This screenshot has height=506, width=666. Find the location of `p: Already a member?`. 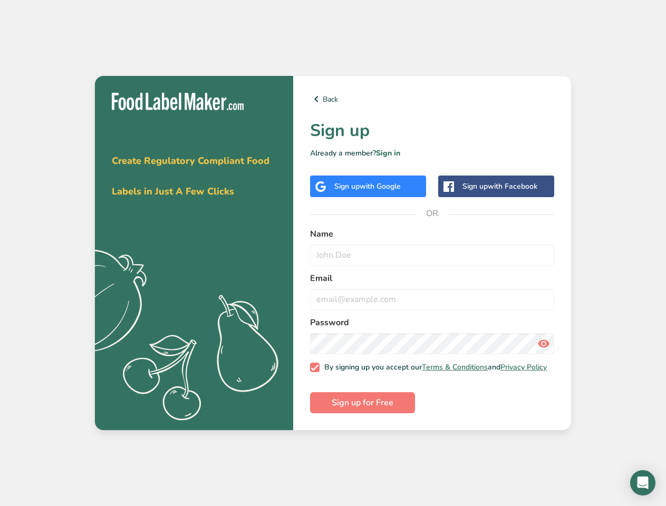

p: Already a member? is located at coordinates (432, 153).